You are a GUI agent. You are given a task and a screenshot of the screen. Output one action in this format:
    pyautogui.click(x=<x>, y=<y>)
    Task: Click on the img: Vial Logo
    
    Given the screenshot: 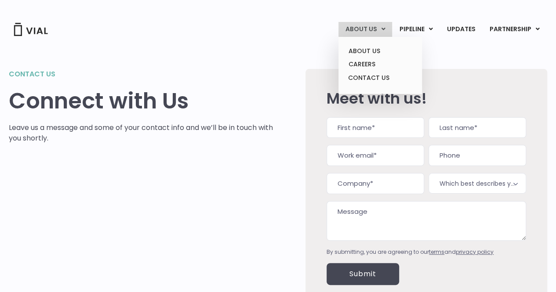 What is the action you would take?
    pyautogui.click(x=31, y=29)
    